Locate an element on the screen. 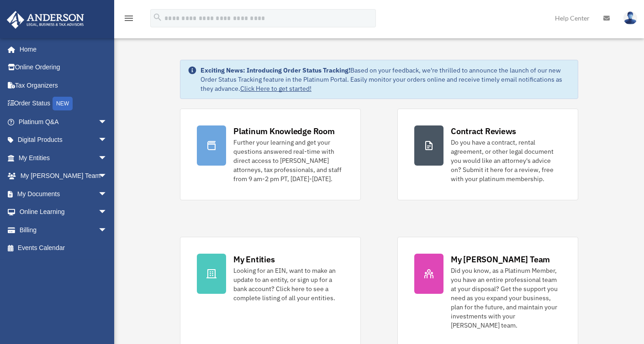 The width and height of the screenshot is (644, 344). a: Order StatusNEW is located at coordinates (63, 103).